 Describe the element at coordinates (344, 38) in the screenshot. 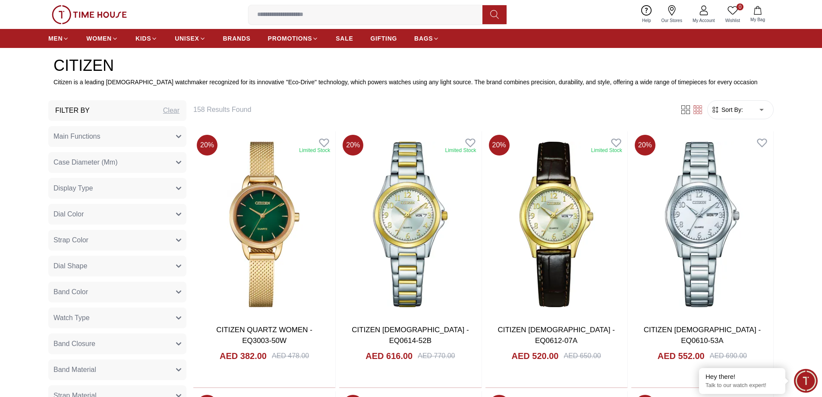

I see `a: SALE` at that location.